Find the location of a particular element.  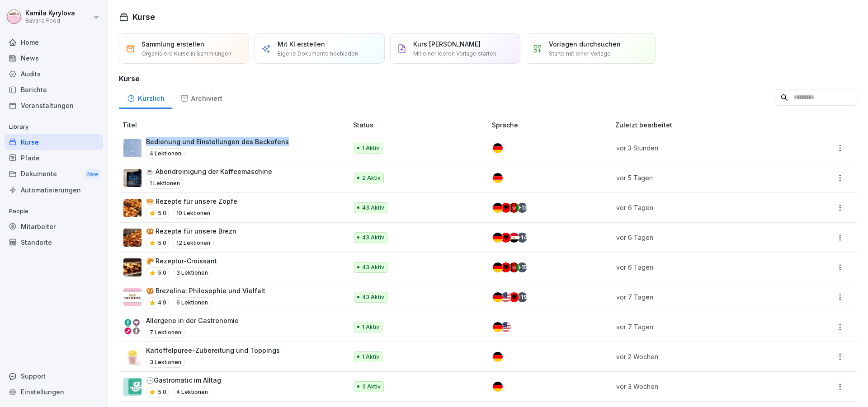

div: Kürzlich is located at coordinates (146, 97).